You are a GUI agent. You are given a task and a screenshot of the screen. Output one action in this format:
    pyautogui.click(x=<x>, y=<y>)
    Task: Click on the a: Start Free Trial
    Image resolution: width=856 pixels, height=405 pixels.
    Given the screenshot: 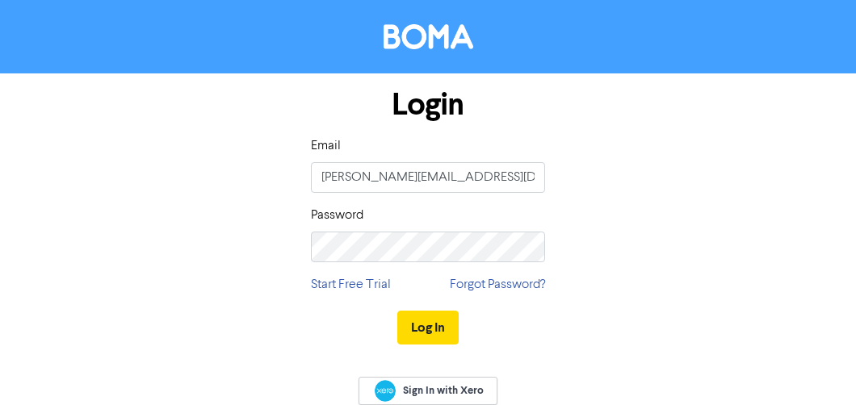 What is the action you would take?
    pyautogui.click(x=351, y=285)
    